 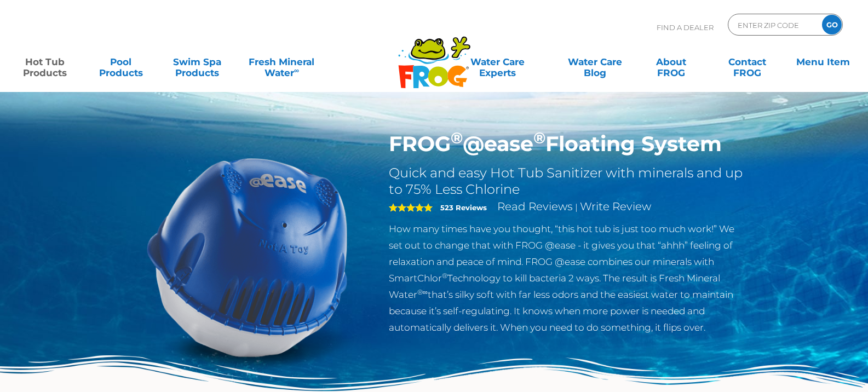 What do you see at coordinates (121, 62) in the screenshot?
I see `a: PoolProducts` at bounding box center [121, 62].